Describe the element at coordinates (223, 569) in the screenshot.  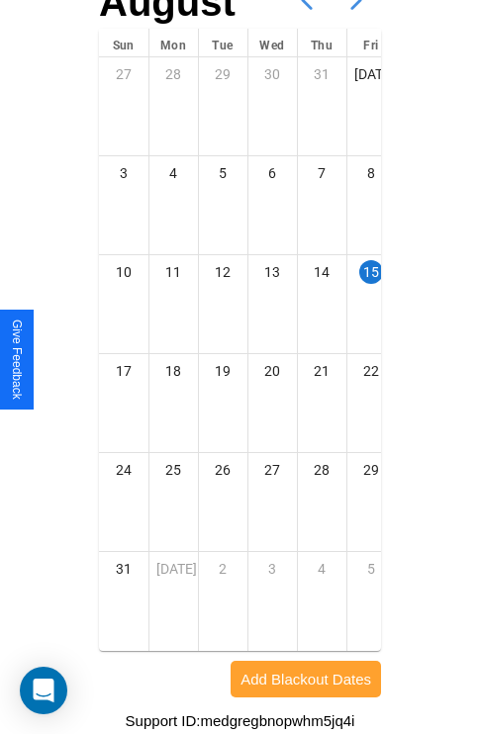
I see `div: 2` at that location.